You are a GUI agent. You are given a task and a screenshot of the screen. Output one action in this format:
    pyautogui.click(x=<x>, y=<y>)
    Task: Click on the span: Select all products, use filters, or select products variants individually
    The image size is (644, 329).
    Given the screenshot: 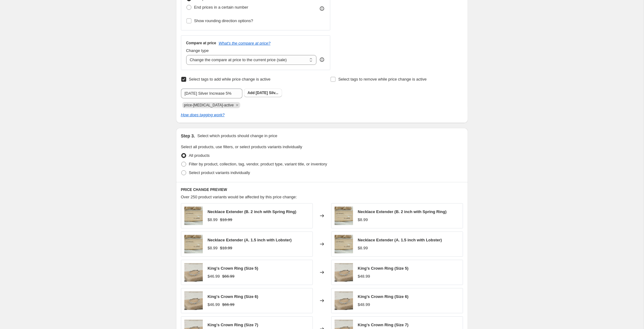 What is the action you would take?
    pyautogui.click(x=242, y=147)
    